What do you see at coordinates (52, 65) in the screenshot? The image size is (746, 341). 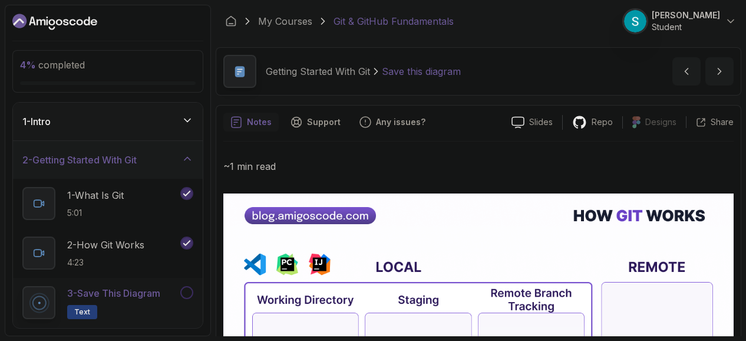 I see `span: completed` at bounding box center [52, 65].